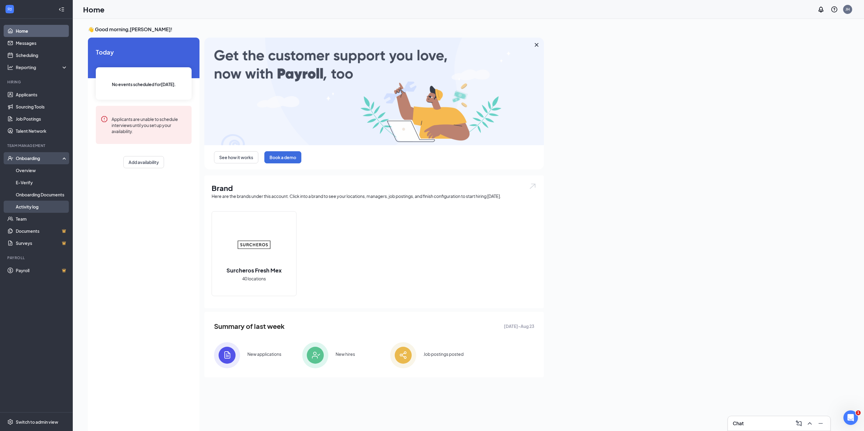 The height and width of the screenshot is (431, 864). What do you see at coordinates (37, 422) in the screenshot?
I see `div: Switch to admin view` at bounding box center [37, 422].